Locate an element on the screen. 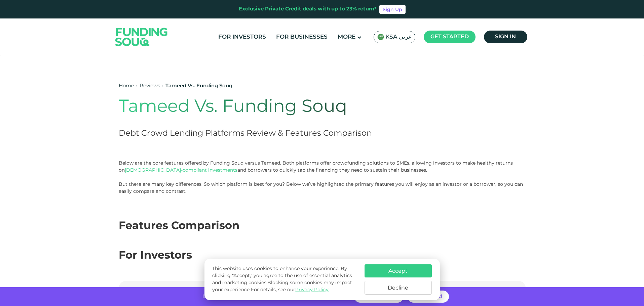  h2: Debt Crowd Lending Platforms Review & Features Comparison is located at coordinates (281, 133).